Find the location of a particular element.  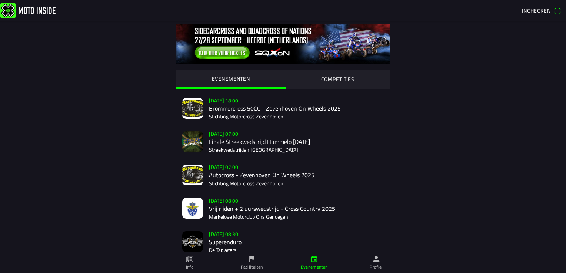

ion-label: Faciliteiten is located at coordinates (251, 267).